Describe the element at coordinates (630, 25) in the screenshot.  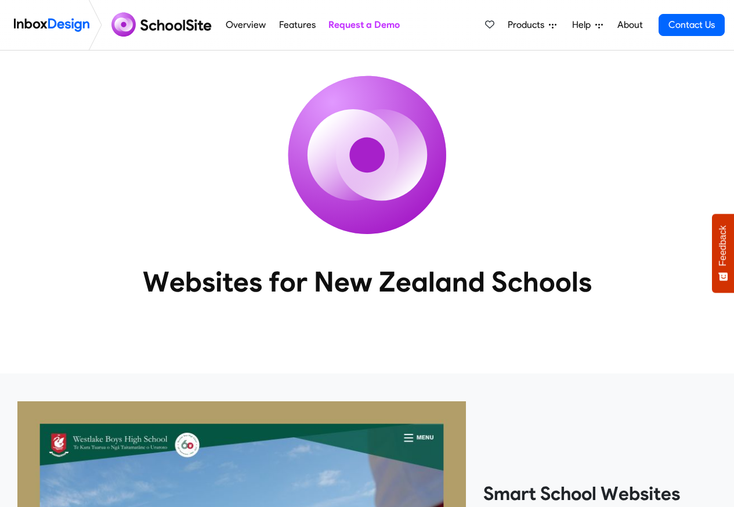
I see `a: About` at that location.